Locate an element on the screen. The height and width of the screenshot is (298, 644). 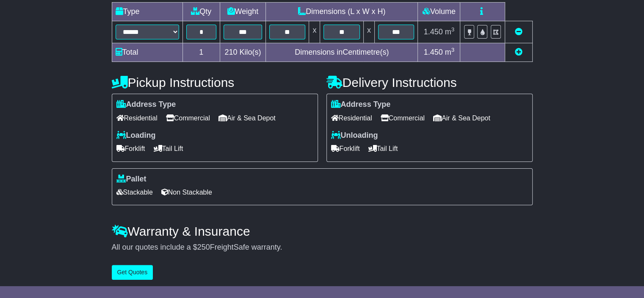
td: Dimensions (L x W x H) is located at coordinates (341, 12).